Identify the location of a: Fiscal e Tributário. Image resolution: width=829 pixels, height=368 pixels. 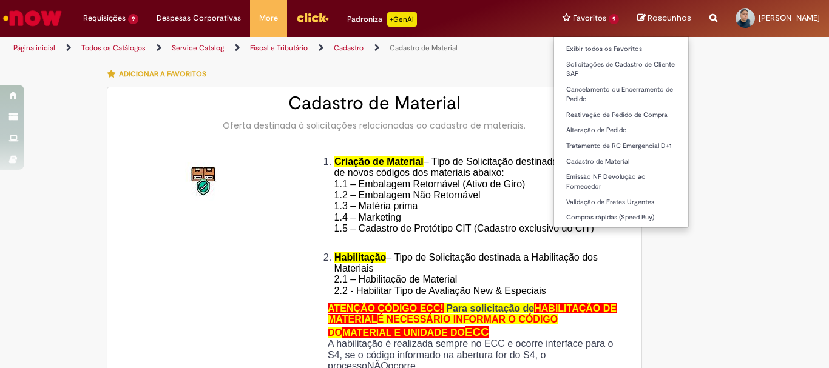
(278, 48).